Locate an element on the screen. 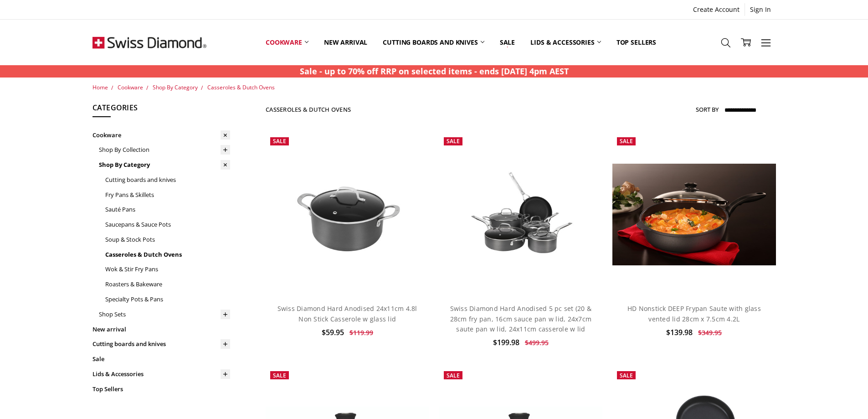 Image resolution: width=868 pixels, height=419 pixels. a: Sauté Pans is located at coordinates (167, 209).